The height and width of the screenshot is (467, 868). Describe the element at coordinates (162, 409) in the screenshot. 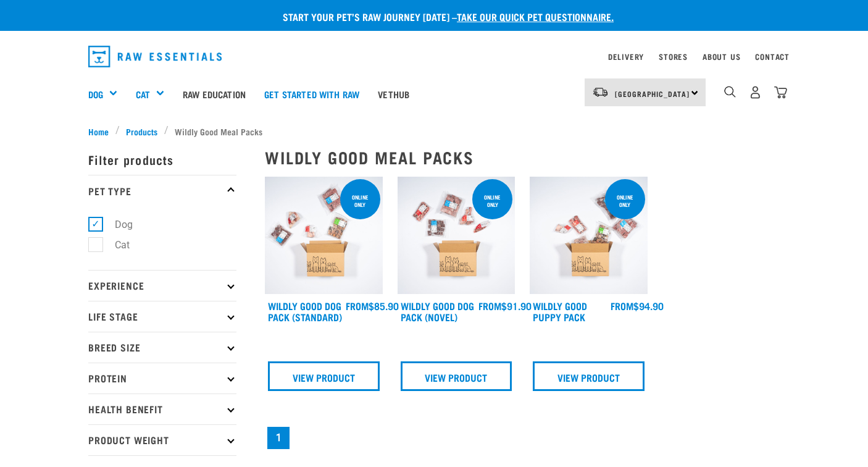

I see `p: Health Benefit` at that location.